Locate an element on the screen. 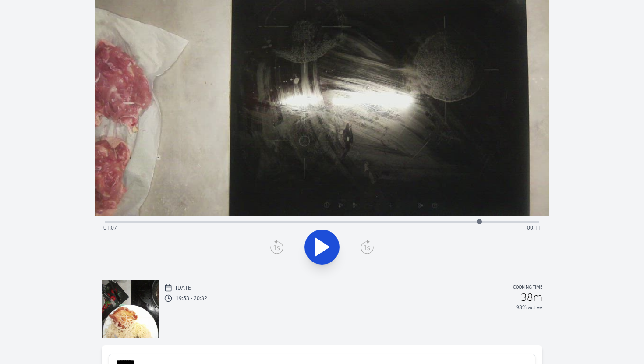 The height and width of the screenshot is (364, 644). span: 01:07 is located at coordinates (110, 227).